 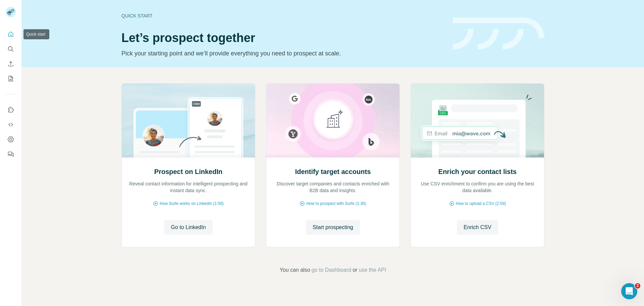 I want to click on button: Search, so click(x=11, y=49).